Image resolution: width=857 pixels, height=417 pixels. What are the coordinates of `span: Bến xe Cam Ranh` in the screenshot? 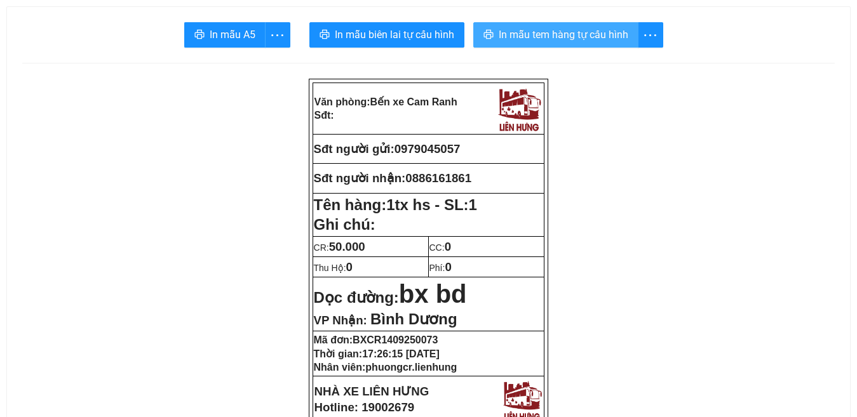 It's located at (413, 102).